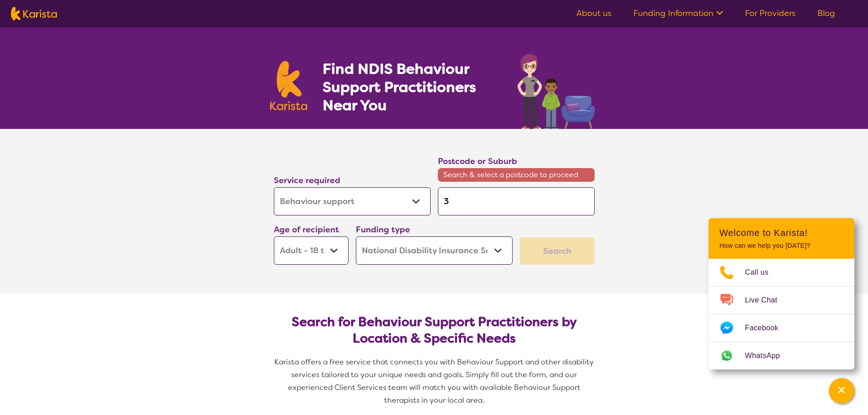  What do you see at coordinates (434, 330) in the screenshot?
I see `h2: Search for Behaviour Support Practitioners by Location & Specific Needs` at bounding box center [434, 330].